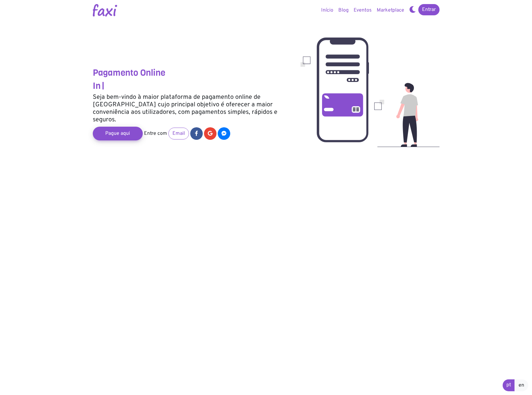 This screenshot has height=395, width=532. What do you see at coordinates (509, 385) in the screenshot?
I see `a: pt` at bounding box center [509, 385].